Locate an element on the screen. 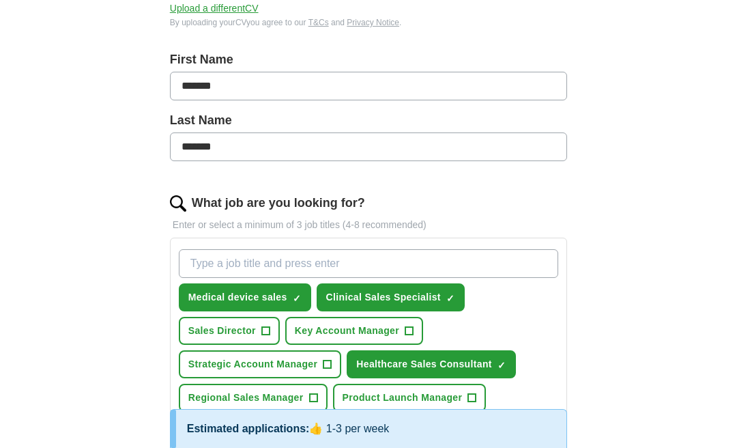 The image size is (737, 448). a: T&Cs is located at coordinates (319, 23).